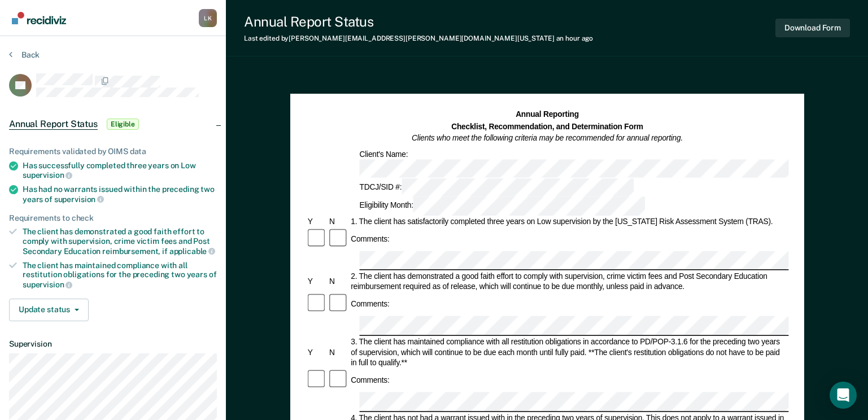  I want to click on span: Annual Report Status, so click(53, 124).